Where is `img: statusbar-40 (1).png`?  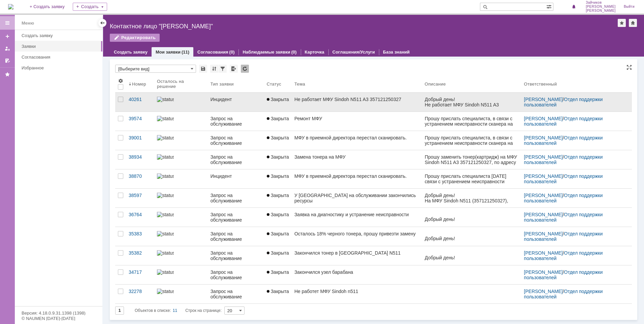
img: statusbar-40 (1).png is located at coordinates (165, 253).